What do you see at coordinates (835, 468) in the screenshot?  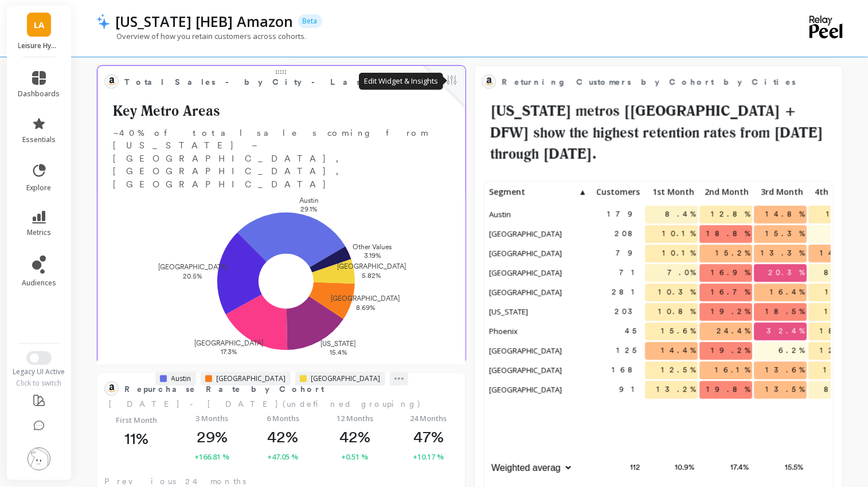 I see `p: 10.5%` at bounding box center [835, 468].